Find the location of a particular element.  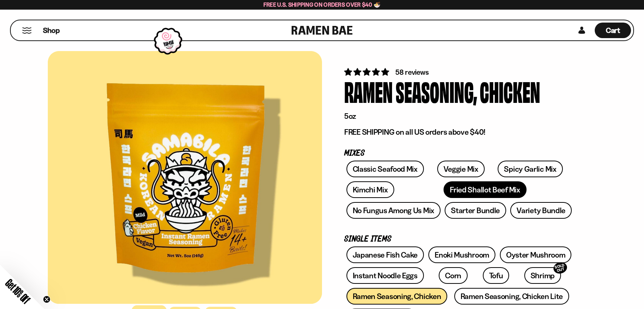

div: Ramen is located at coordinates (368, 91).